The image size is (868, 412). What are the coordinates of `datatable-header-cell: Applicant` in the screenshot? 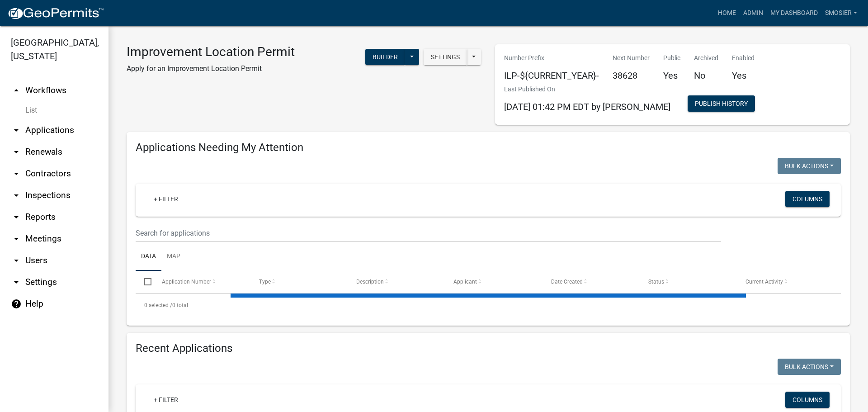 It's located at (493, 282).